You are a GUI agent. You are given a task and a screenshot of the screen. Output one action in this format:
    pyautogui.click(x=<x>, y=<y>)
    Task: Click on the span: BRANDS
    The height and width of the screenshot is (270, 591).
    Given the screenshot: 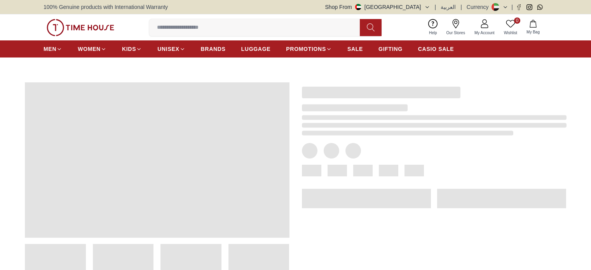 What is the action you would take?
    pyautogui.click(x=213, y=49)
    